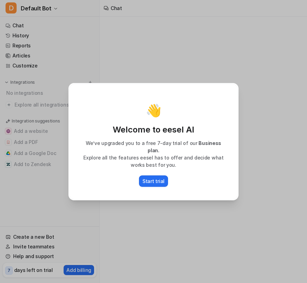  What do you see at coordinates (153, 181) in the screenshot?
I see `button: Start trial` at bounding box center [153, 181].